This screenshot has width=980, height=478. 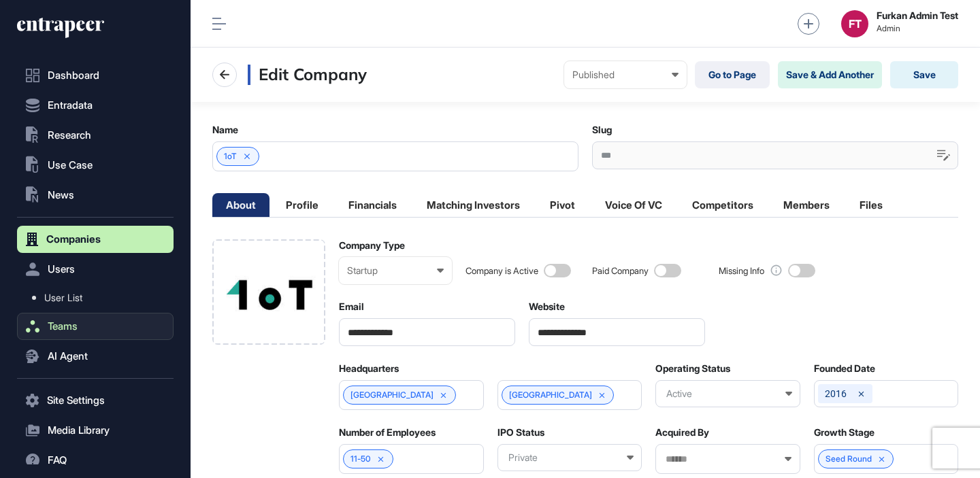 What do you see at coordinates (855, 23) in the screenshot?
I see `div: FT` at bounding box center [855, 23].